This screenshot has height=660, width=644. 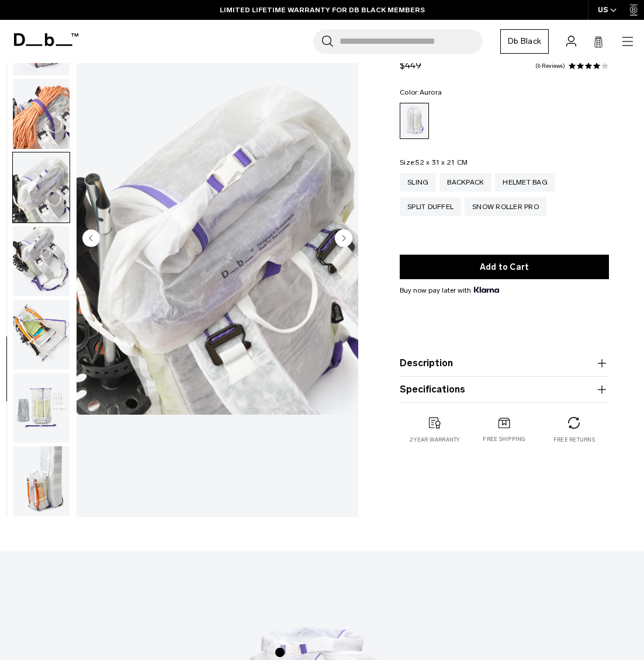 What do you see at coordinates (465, 182) in the screenshot?
I see `a: Backpack` at bounding box center [465, 182].